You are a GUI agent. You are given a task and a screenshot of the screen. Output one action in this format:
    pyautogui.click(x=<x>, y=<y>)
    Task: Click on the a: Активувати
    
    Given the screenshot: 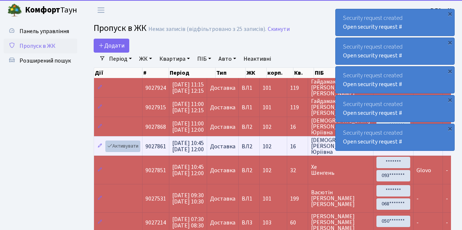 What is the action you would take?
    pyautogui.click(x=123, y=146)
    